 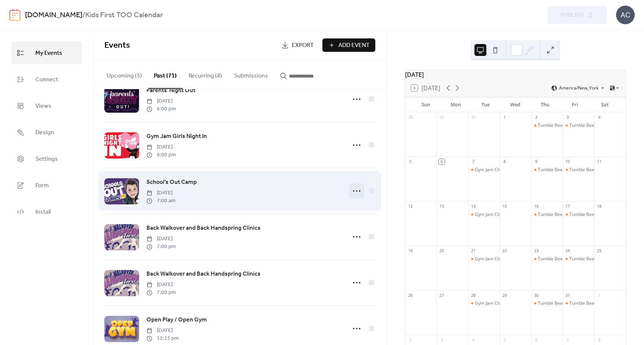 What do you see at coordinates (536, 161) in the screenshot?
I see `div: 9` at bounding box center [536, 161].